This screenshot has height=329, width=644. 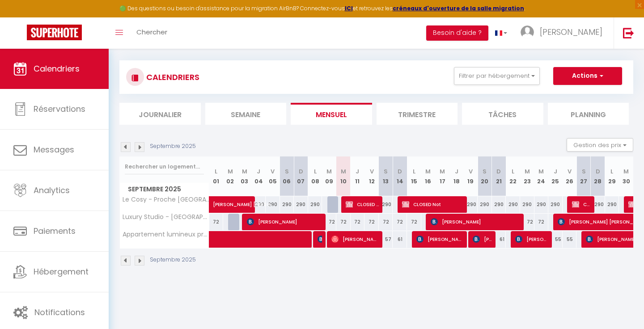 I want to click on th: 20, so click(x=485, y=176).